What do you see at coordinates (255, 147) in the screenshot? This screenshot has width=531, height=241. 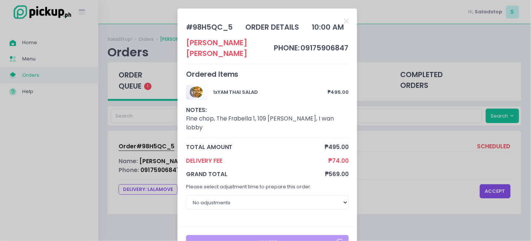 I see `span: total amount` at bounding box center [255, 147].